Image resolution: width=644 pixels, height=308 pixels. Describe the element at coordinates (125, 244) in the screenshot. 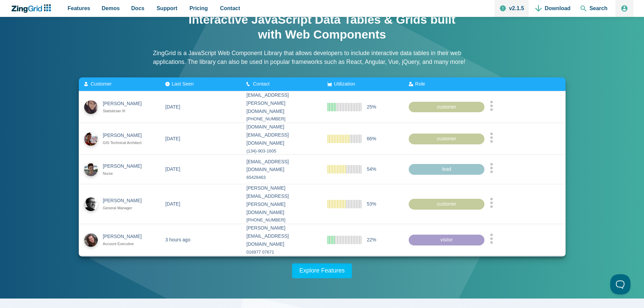

I see `div: Account Executive` at that location.